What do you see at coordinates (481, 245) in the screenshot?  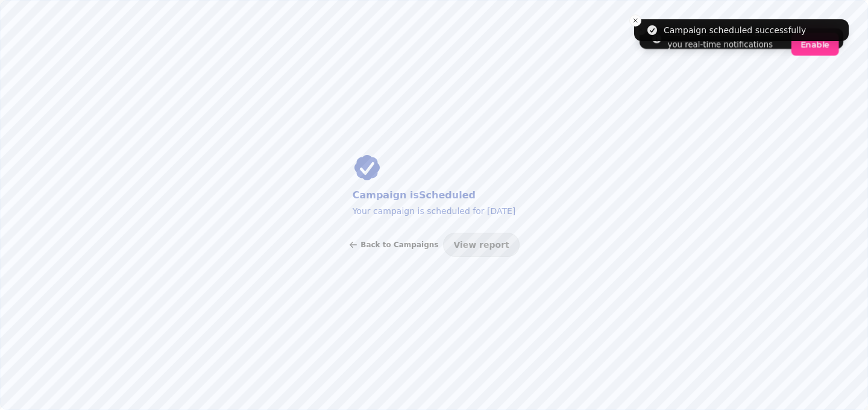 I see `button: View report` at bounding box center [481, 245].